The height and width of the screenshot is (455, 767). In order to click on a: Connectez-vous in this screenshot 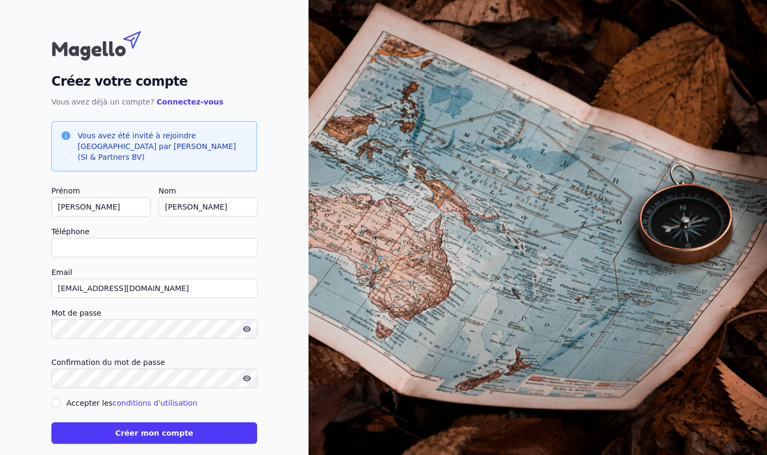, I will do `click(190, 102)`.